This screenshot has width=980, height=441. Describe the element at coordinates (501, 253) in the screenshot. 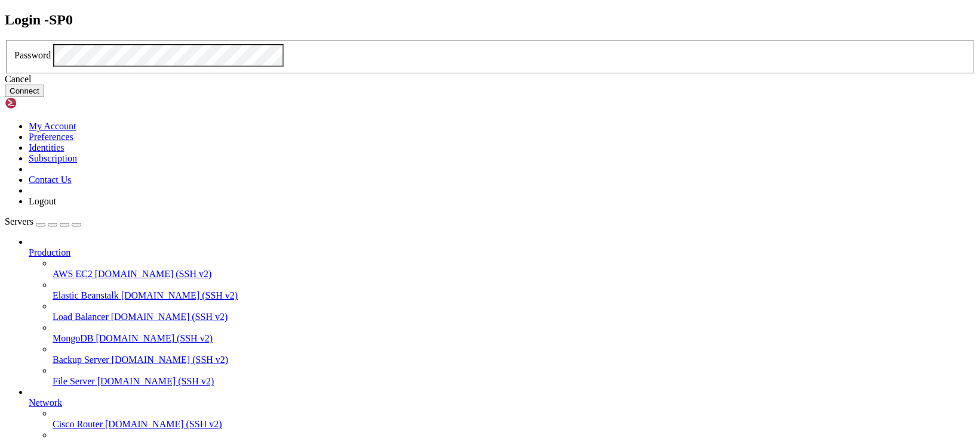

I see `a: Production` at that location.